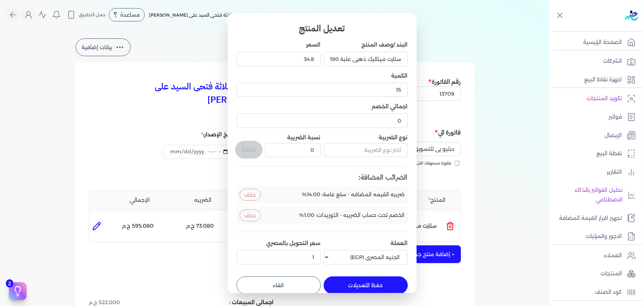  Describe the element at coordinates (390, 106) in the screenshot. I see `label: اجمالي الخصم` at that location.